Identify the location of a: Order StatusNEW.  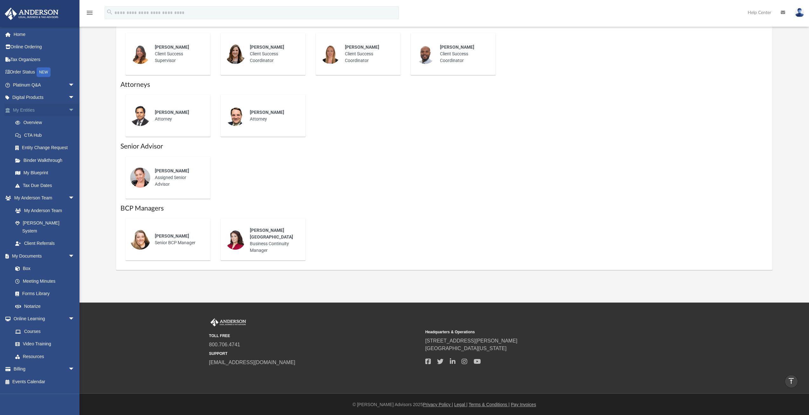
(44, 72).